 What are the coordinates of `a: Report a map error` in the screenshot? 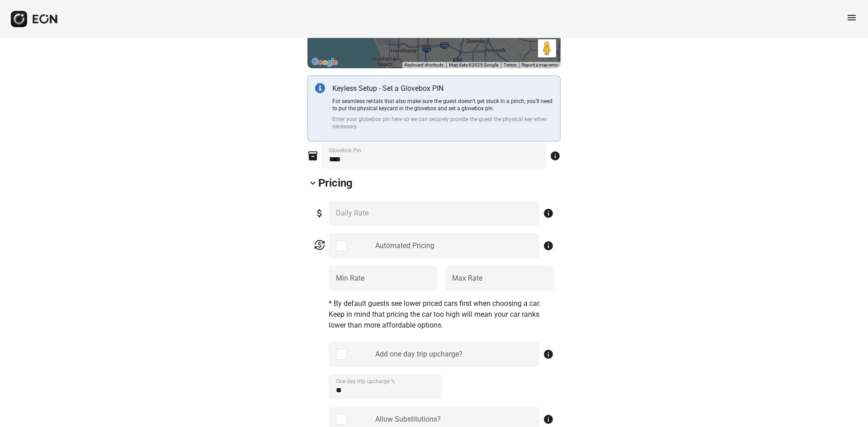 It's located at (540, 65).